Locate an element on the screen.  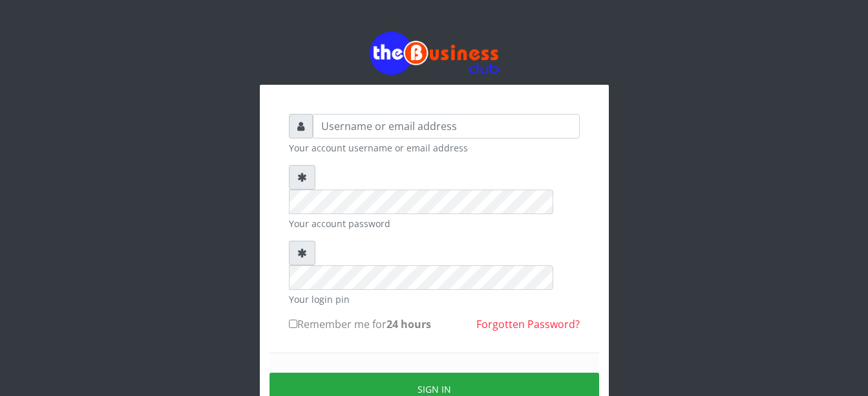
small: Your login pin is located at coordinates (434, 299).